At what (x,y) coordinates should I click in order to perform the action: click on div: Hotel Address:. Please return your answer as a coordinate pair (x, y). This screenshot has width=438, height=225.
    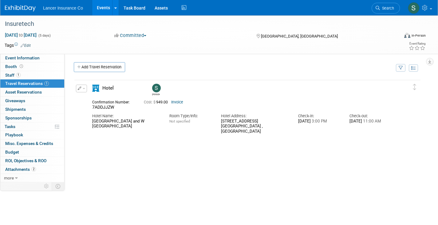
    Looking at the image, I should click on (255, 116).